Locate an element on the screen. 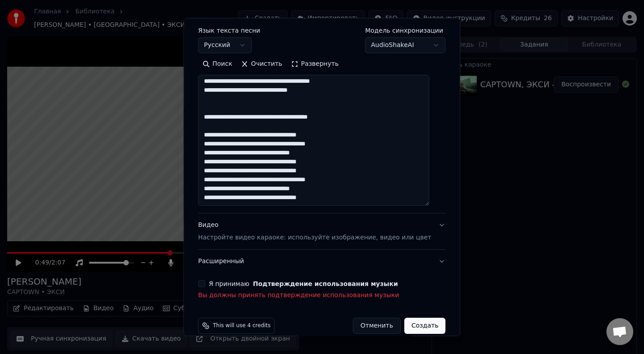 The width and height of the screenshot is (644, 354). label: Я принимаю is located at coordinates (303, 284).